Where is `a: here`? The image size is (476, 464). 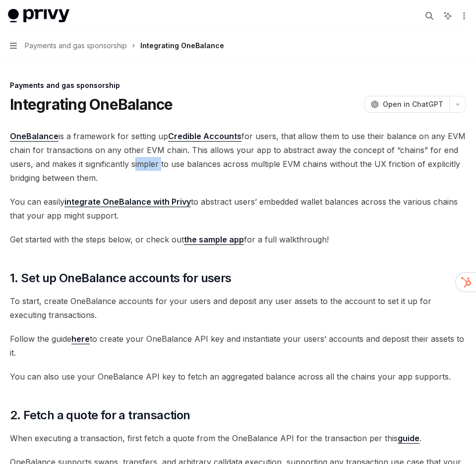 a: here is located at coordinates (80, 339).